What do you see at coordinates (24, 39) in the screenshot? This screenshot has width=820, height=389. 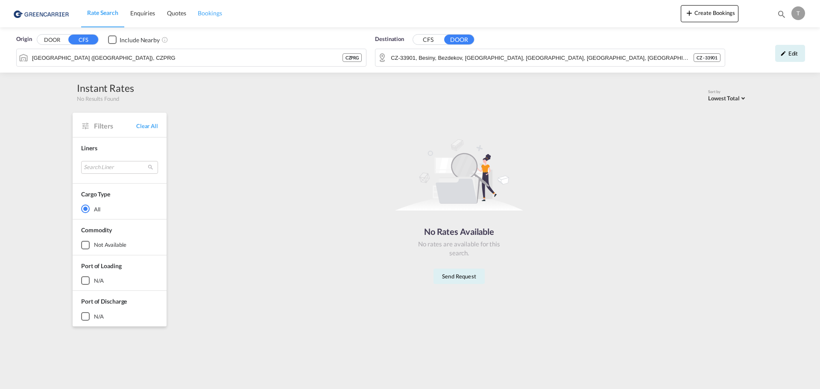 I see `span: Origin` at bounding box center [24, 39].